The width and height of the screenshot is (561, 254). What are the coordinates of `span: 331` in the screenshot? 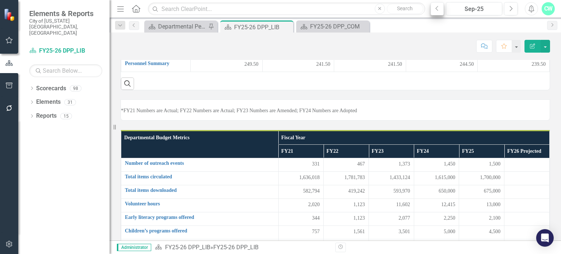 It's located at (315, 164).